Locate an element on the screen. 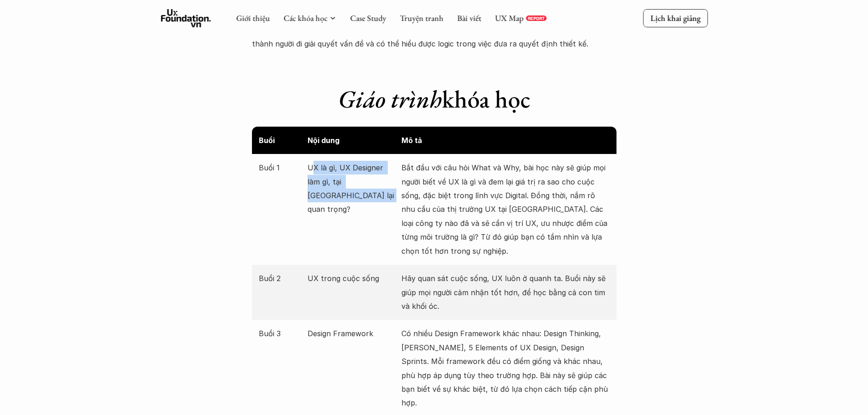  p: Đó là lý do vì sao khóa học này ra đời. Khóa học sẽ giúp mọi người reset mindset từ việc đi clone... is located at coordinates (434, 37).